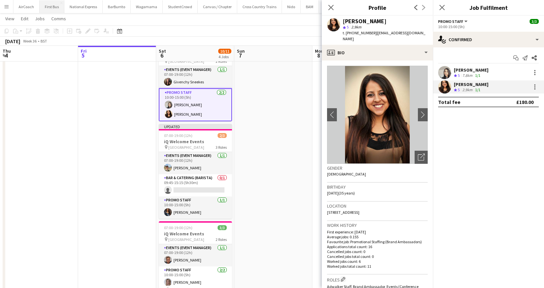 The width and height of the screenshot is (544, 288). Describe the element at coordinates (377, 187) in the screenshot. I see `h3: Birthday` at that location.